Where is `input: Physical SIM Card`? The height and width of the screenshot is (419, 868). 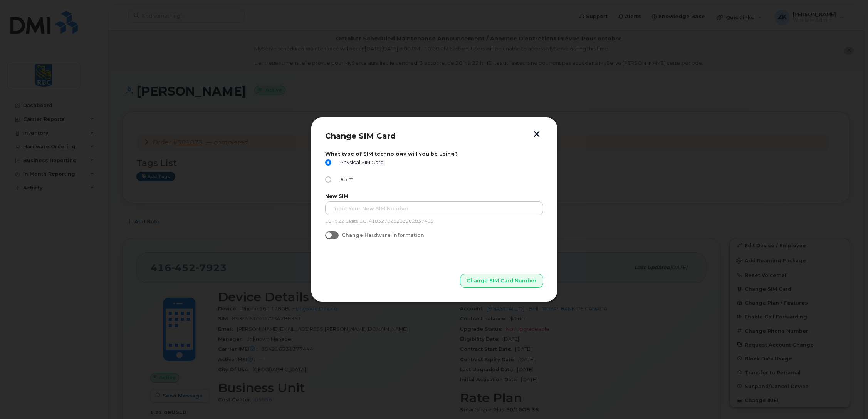 input: Physical SIM Card is located at coordinates (328, 162).